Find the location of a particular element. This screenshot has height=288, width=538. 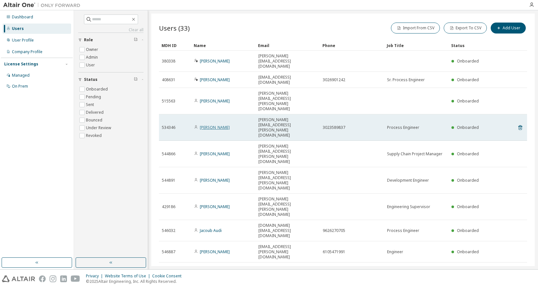

span: 515563 is located at coordinates (169, 101).